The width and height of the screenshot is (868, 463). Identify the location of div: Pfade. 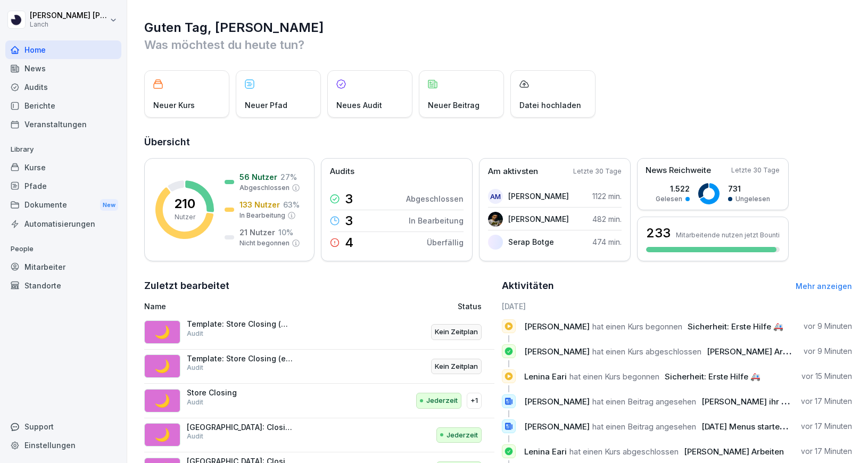
(63, 186).